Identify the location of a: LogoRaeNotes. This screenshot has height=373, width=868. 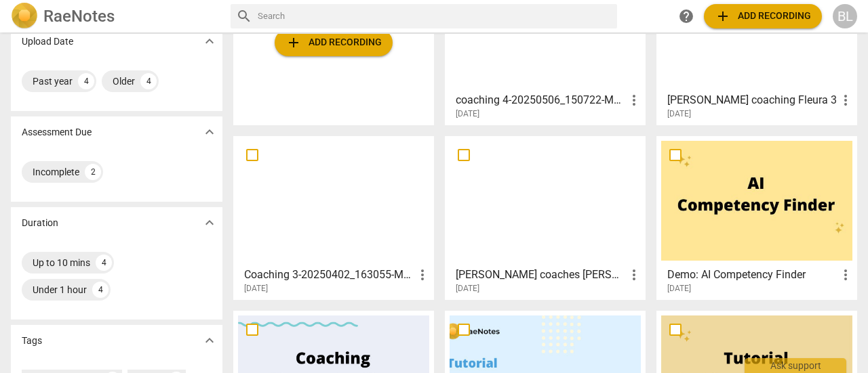
(115, 16).